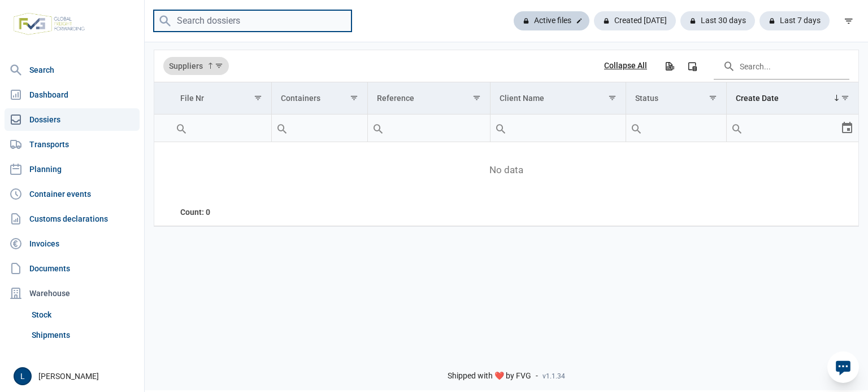  I want to click on div: Select, so click(847, 128).